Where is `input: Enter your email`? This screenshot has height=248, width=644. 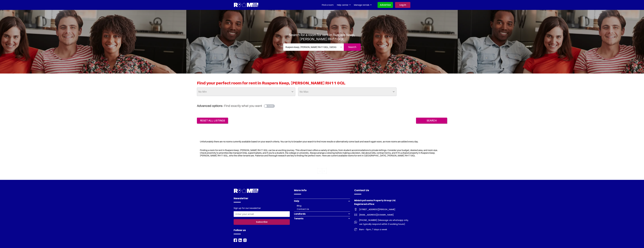 input: Enter your email is located at coordinates (262, 214).